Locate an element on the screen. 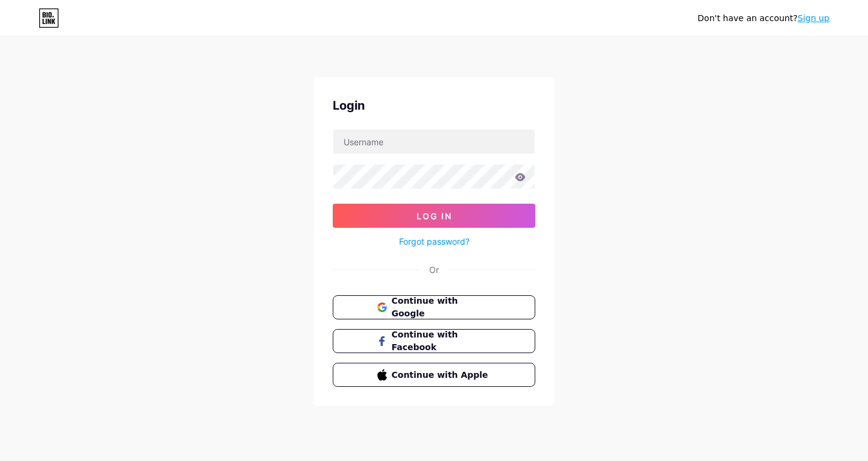 This screenshot has height=461, width=868. button: Continue with Facebook is located at coordinates (434, 341).